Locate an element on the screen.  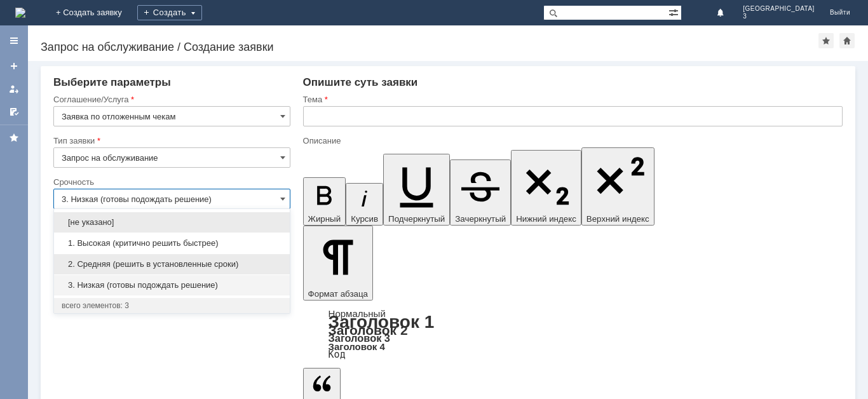
button: Зачеркнутый is located at coordinates (480, 193).